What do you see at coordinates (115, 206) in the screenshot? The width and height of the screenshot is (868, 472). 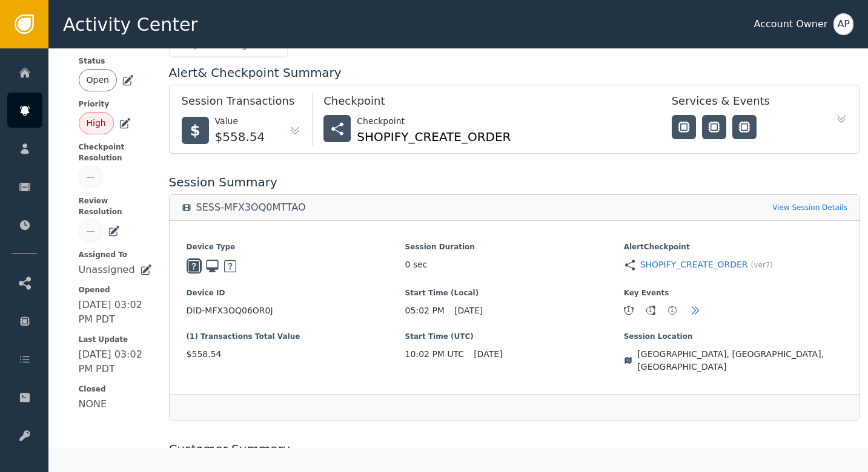 I see `span: Review Resolution` at bounding box center [115, 206].